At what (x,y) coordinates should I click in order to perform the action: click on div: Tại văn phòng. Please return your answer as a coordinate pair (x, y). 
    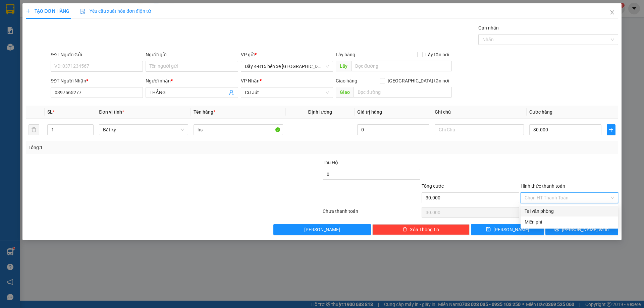
    Looking at the image, I should click on (570, 211).